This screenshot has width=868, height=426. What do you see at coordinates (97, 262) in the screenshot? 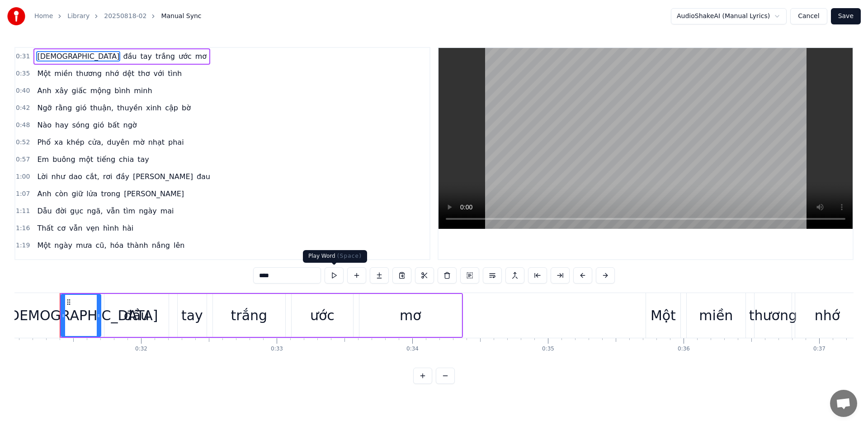
I see `span: bóng` at bounding box center [97, 262].